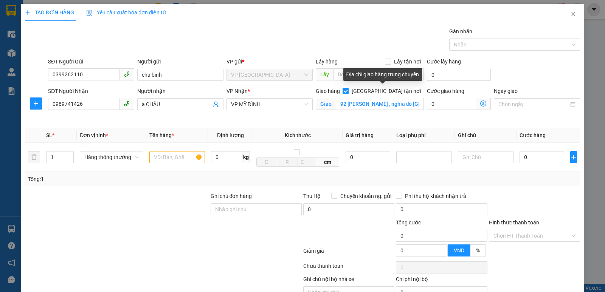 Image resolution: width=605 pixels, height=292 pixels. What do you see at coordinates (126, 12) in the screenshot?
I see `span: Yêu cầu xuất hóa đơn điện tử` at bounding box center [126, 12].